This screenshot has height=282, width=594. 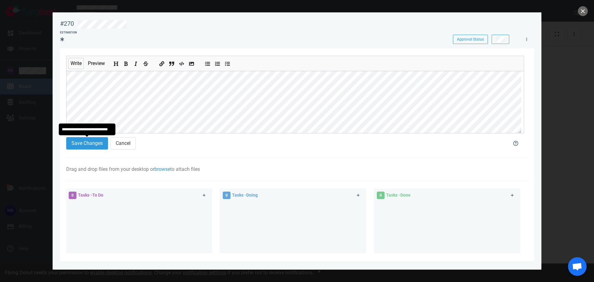 I want to click on button: Add header, so click(x=116, y=62).